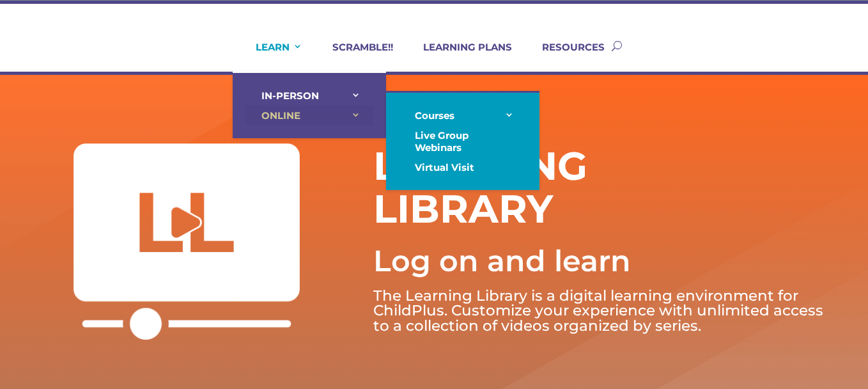  What do you see at coordinates (309, 95) in the screenshot?
I see `a: IN-PERSON` at bounding box center [309, 95].